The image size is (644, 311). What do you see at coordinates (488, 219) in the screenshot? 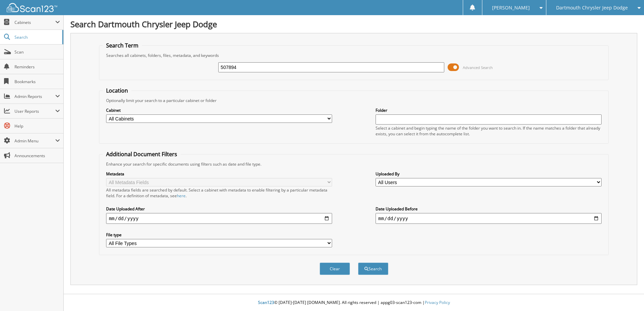
I see `input: end` at bounding box center [488, 219].